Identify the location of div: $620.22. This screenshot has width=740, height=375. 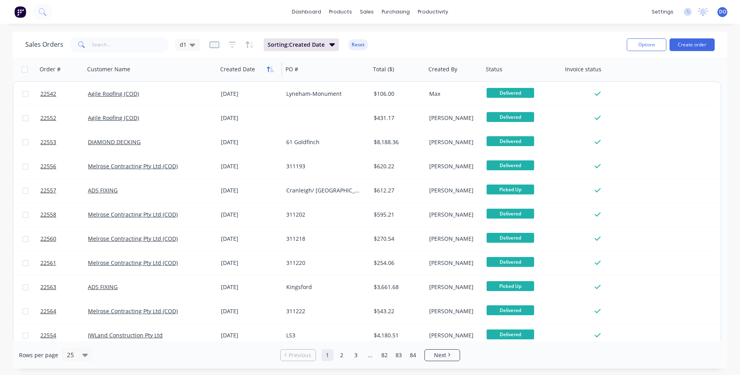
(397, 166).